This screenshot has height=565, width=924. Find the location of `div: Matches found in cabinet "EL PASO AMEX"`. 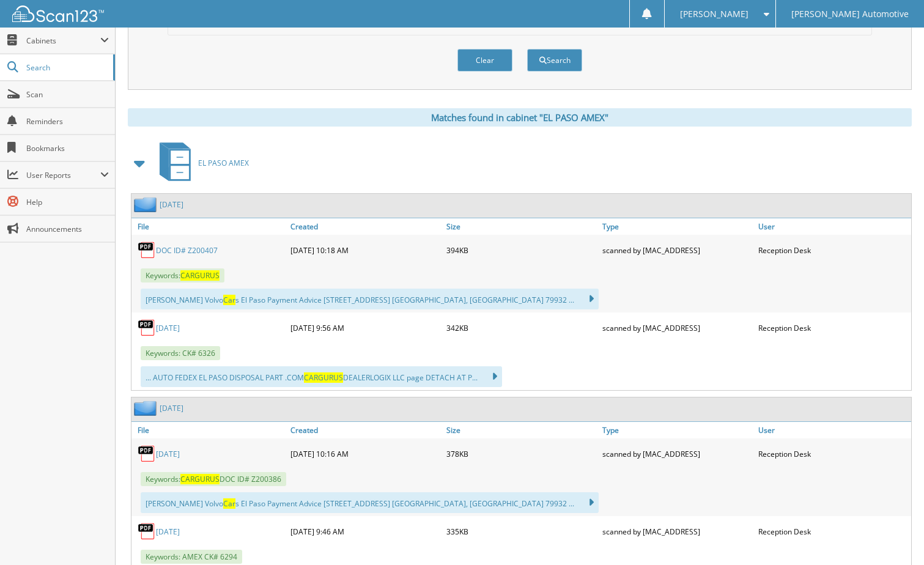

div: Matches found in cabinet "EL PASO AMEX" is located at coordinates (520, 117).